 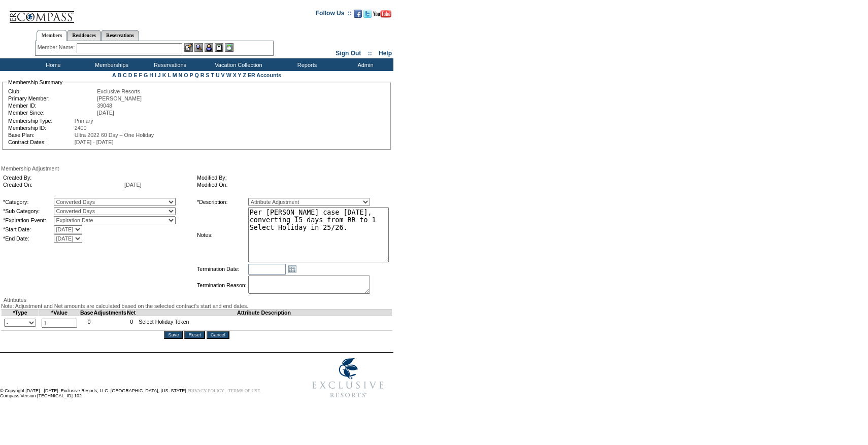 I want to click on a: TERMS OF USE, so click(x=244, y=391).